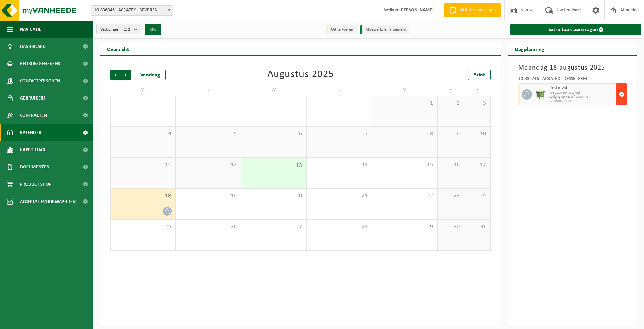 The width and height of the screenshot is (644, 329). I want to click on span: Volgende, so click(126, 75).